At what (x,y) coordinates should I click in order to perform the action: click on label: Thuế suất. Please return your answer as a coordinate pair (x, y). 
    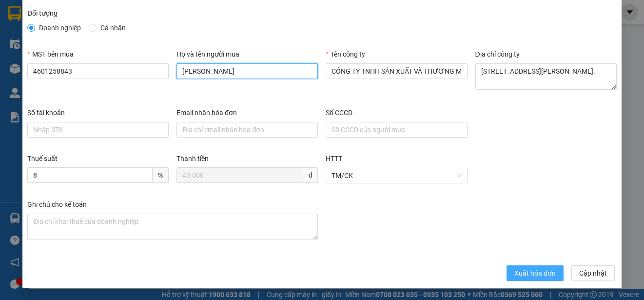
    Looking at the image, I should click on (42, 159).